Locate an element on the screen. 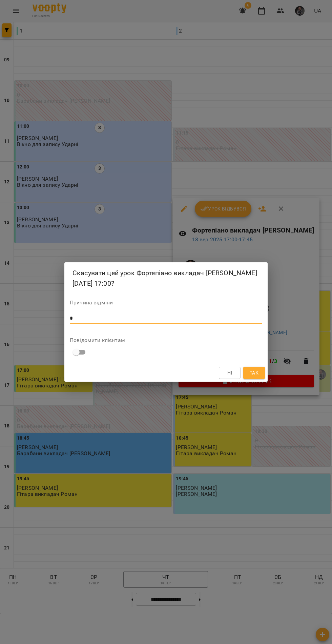 The image size is (332, 644). span: Так is located at coordinates (254, 373).